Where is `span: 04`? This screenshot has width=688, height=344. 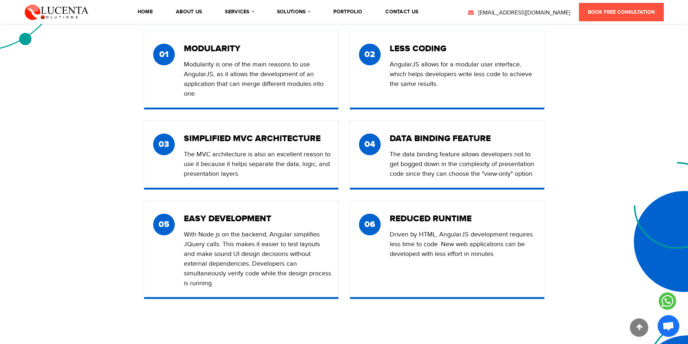
span: 04 is located at coordinates (370, 144).